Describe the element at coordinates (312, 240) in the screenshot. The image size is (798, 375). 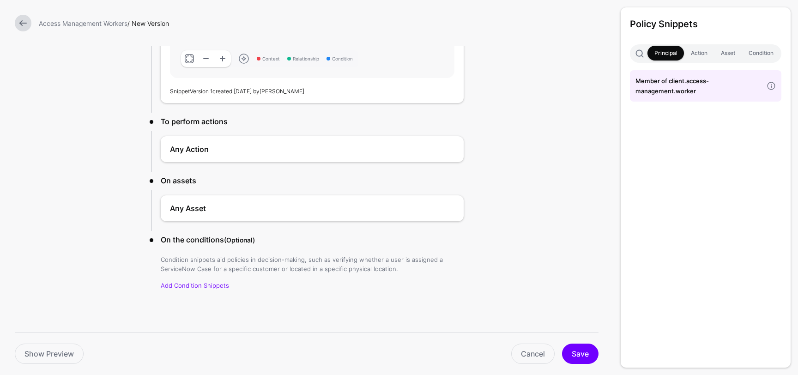
I see `h3: On the conditions` at that location.